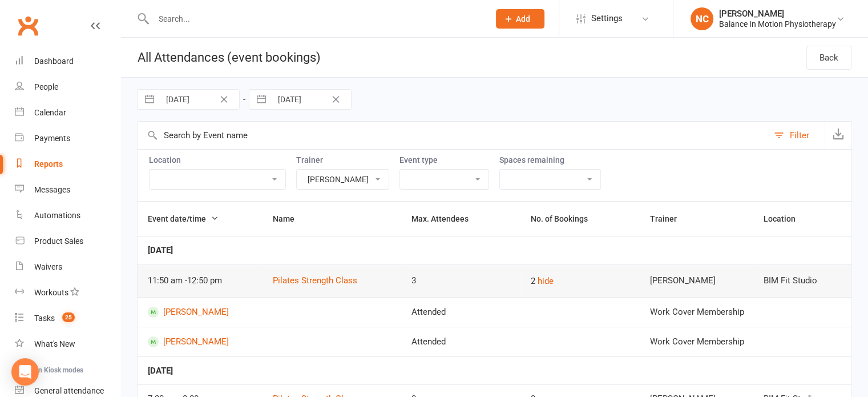 Image resolution: width=868 pixels, height=397 pixels. I want to click on button: No. of Bookings, so click(565, 219).